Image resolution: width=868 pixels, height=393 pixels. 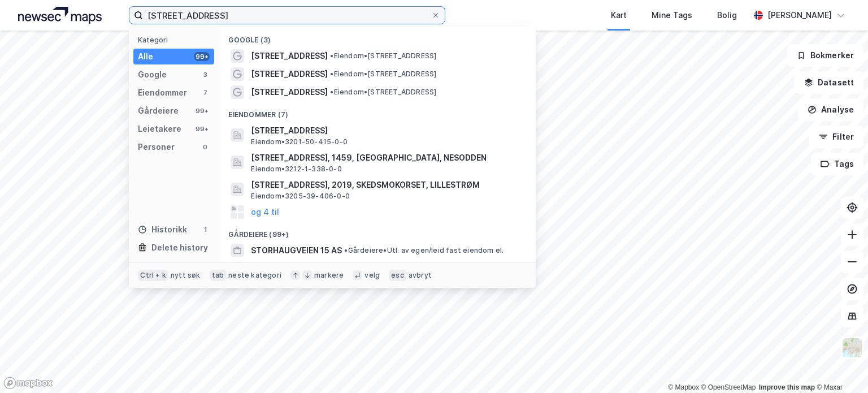 What do you see at coordinates (397, 275) in the screenshot?
I see `div: esc` at bounding box center [397, 275].